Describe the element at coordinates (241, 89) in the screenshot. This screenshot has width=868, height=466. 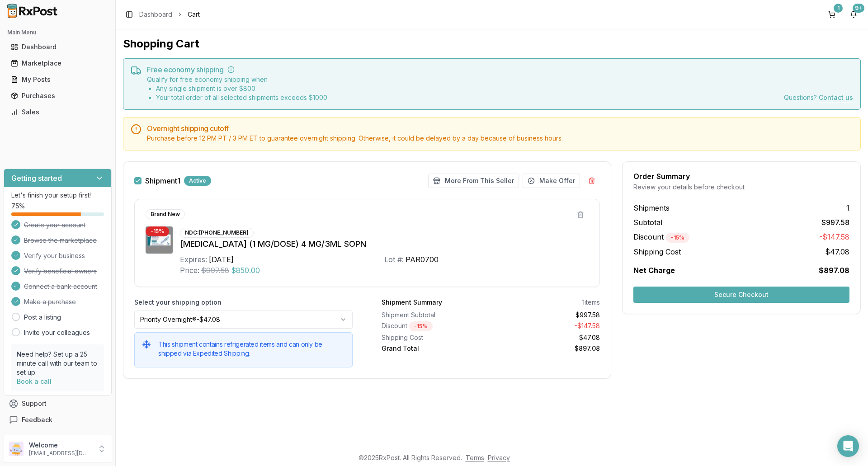
I see `li: Any single shipment is over $ 800` at that location.